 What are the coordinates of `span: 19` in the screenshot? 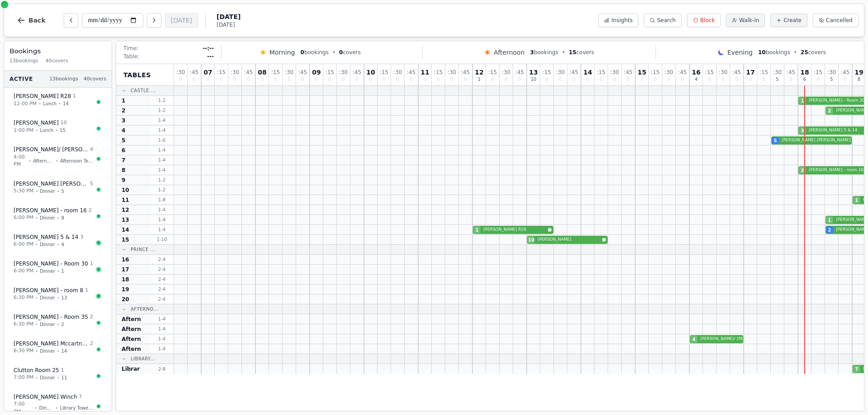 It's located at (858, 72).